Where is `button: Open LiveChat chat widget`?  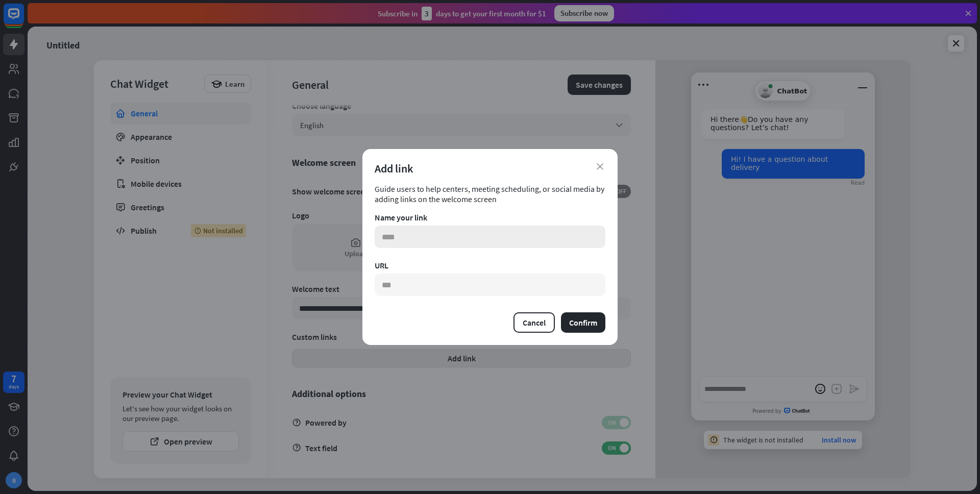
button: Open LiveChat chat widget is located at coordinates (23, 19).